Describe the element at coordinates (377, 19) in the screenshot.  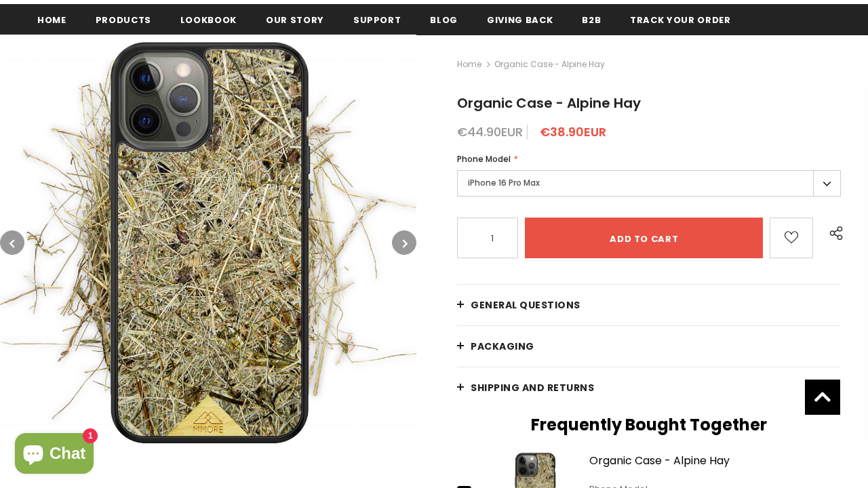
I see `a: support` at that location.